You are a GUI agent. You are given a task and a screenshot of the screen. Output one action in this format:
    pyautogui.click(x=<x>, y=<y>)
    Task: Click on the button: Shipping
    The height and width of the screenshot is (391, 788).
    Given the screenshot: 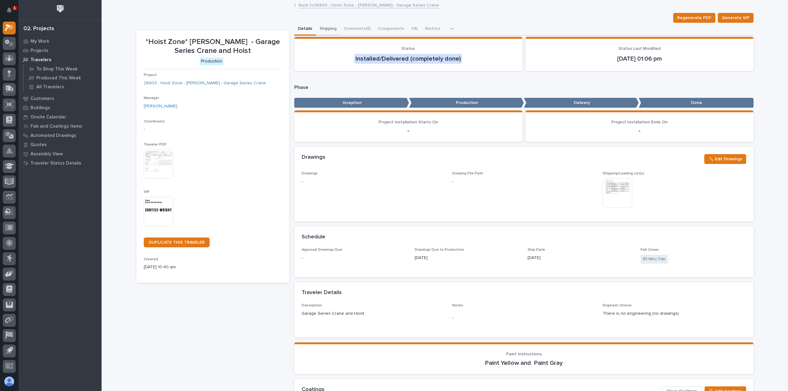 What is the action you would take?
    pyautogui.click(x=328, y=29)
    